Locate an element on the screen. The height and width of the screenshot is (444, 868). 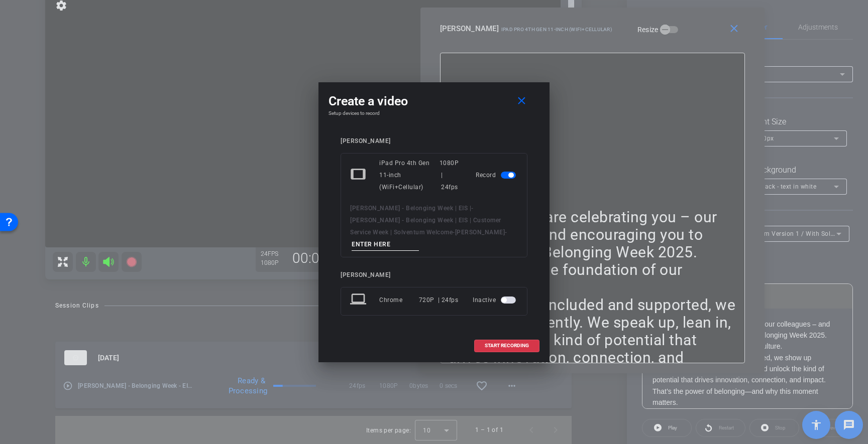
div: iPad Pro 4th Gen 11-inch (WiFi+Cellular) is located at coordinates (409, 175).